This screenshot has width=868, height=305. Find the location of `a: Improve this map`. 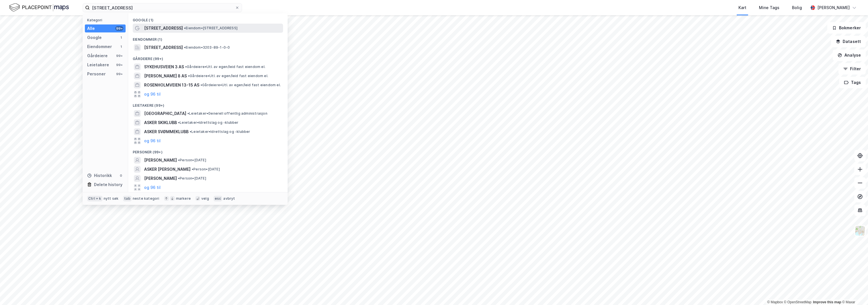

a: Improve this map is located at coordinates (827, 302).